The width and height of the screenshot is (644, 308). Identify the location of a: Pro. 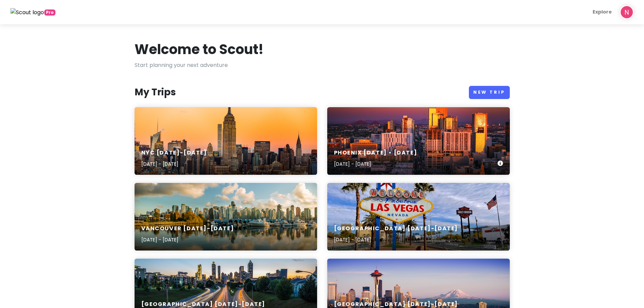
(33, 12).